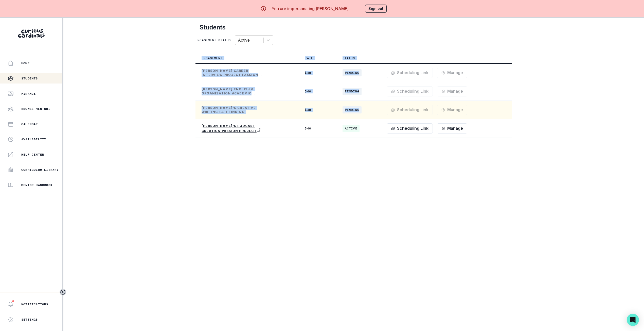 Image resolution: width=644 pixels, height=331 pixels. I want to click on img: Curious Cardinals Logo, so click(31, 33).